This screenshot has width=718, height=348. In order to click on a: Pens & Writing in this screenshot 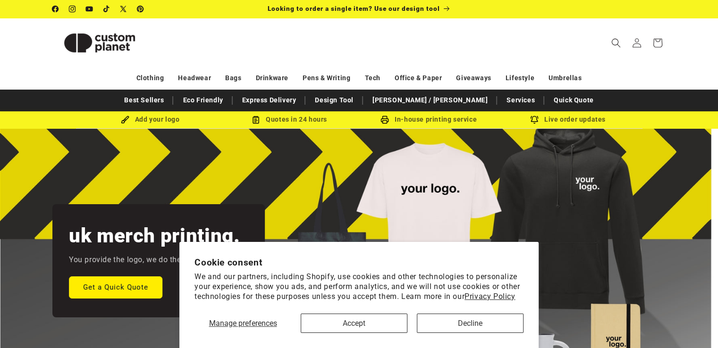, I will do `click(326, 78)`.